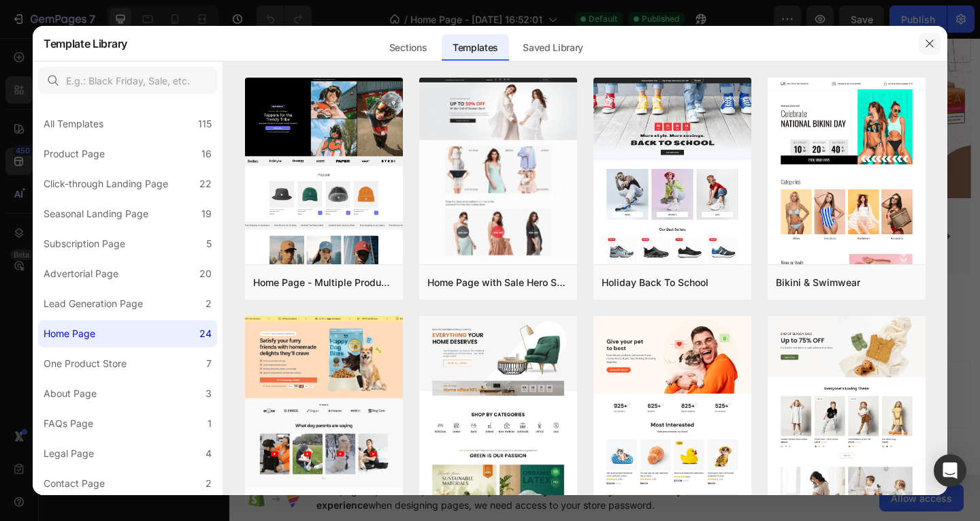 Image resolution: width=980 pixels, height=521 pixels. Describe the element at coordinates (303, 382) in the screenshot. I see `div: Choose templates` at that location.